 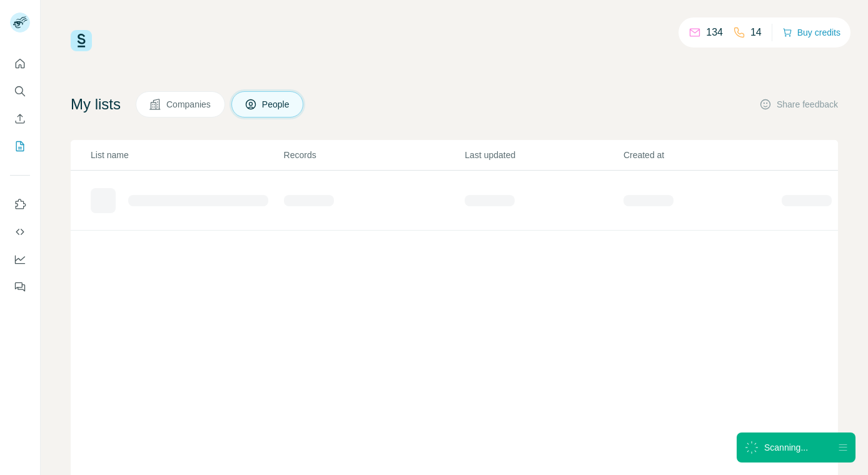 What do you see at coordinates (20, 64) in the screenshot?
I see `button: Quick start` at bounding box center [20, 64].